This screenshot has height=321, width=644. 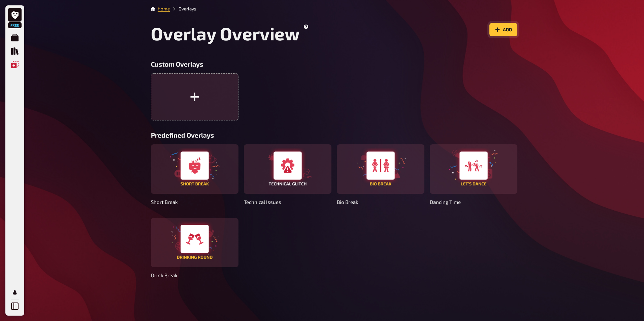 What do you see at coordinates (474, 169) in the screenshot?
I see `div: Dancing Time` at bounding box center [474, 169].